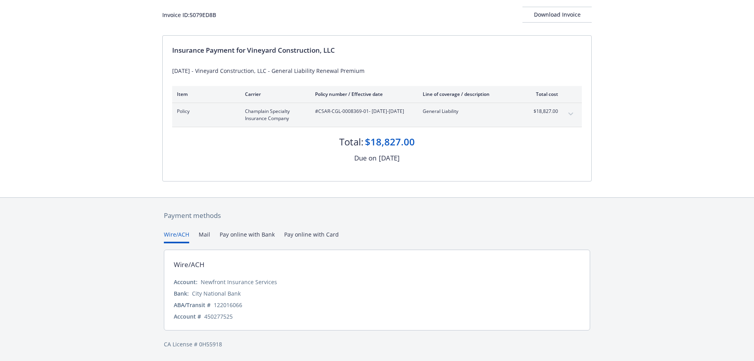 The image size is (754, 361). Describe the element at coordinates (274, 115) in the screenshot. I see `span: Champlain Specialty Insurance Company` at that location.